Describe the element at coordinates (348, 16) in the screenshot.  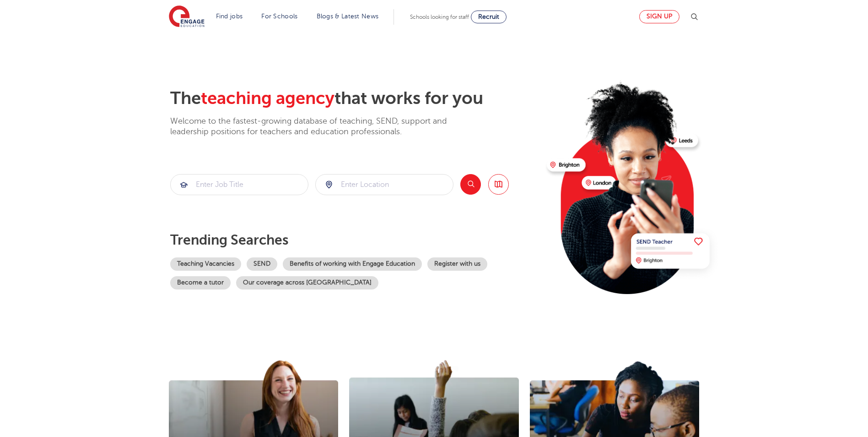
I see `a: Blogs & Latest News` at that location.